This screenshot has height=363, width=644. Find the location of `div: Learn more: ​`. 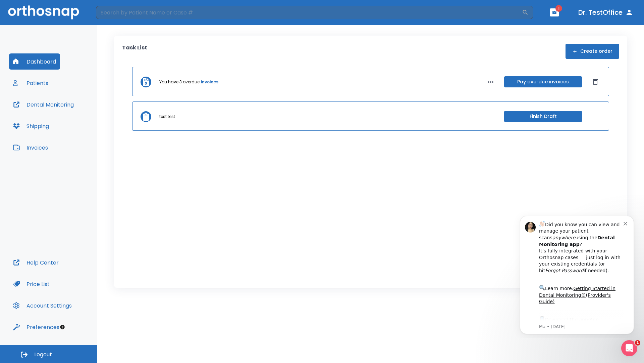

div: Learn more: ​ is located at coordinates (71, 88).